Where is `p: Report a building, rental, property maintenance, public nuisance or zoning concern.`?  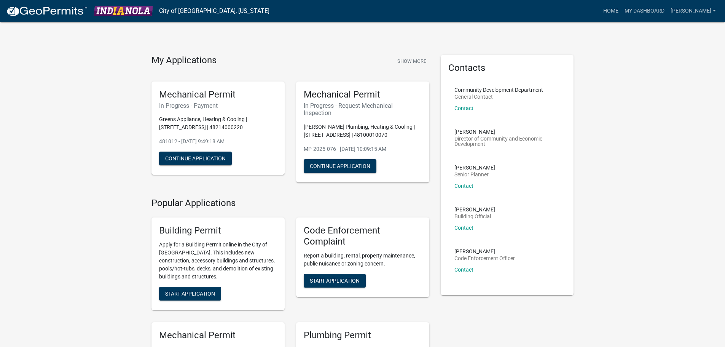 p: Report a building, rental, property maintenance, public nuisance or zoning concern. is located at coordinates (363, 260).